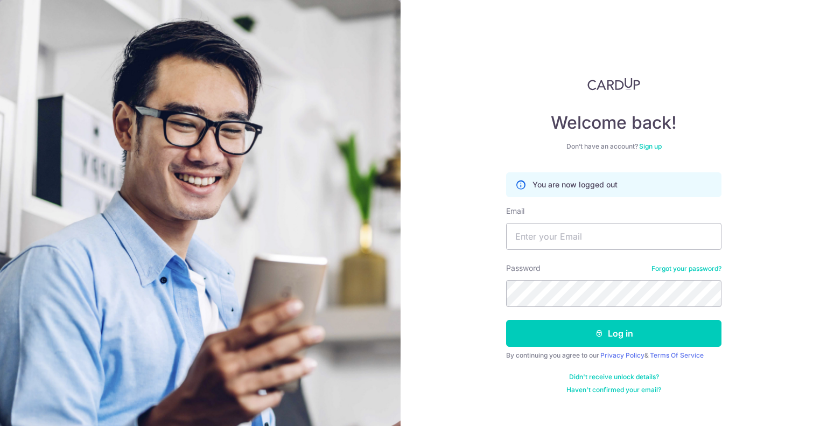 The height and width of the screenshot is (426, 827). I want to click on div: Don’t have an account?, so click(614, 146).